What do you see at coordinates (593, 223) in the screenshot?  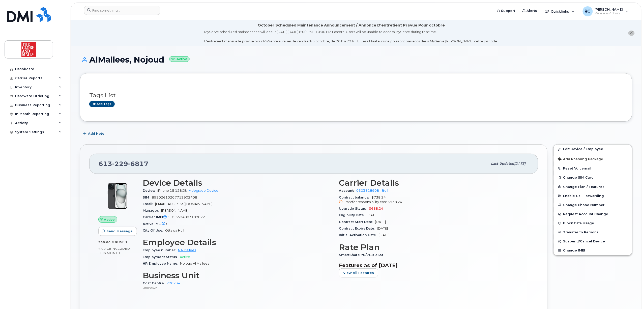 I see `button: Block Data Usage` at bounding box center [593, 223].